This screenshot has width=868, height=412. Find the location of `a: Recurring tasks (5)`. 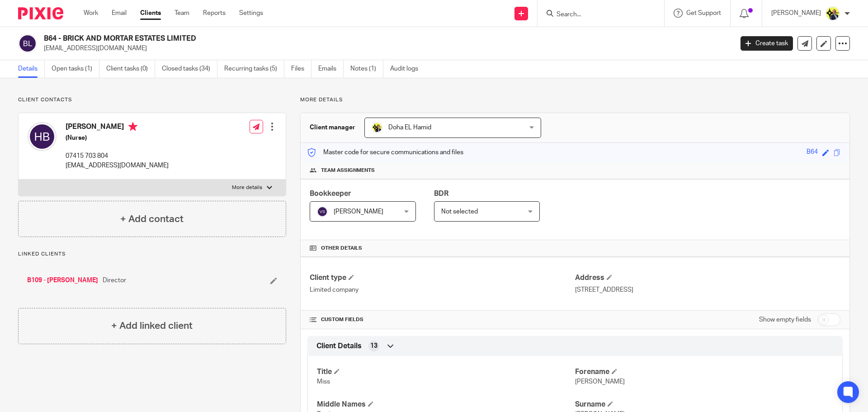

a: Recurring tasks (5) is located at coordinates (254, 69).